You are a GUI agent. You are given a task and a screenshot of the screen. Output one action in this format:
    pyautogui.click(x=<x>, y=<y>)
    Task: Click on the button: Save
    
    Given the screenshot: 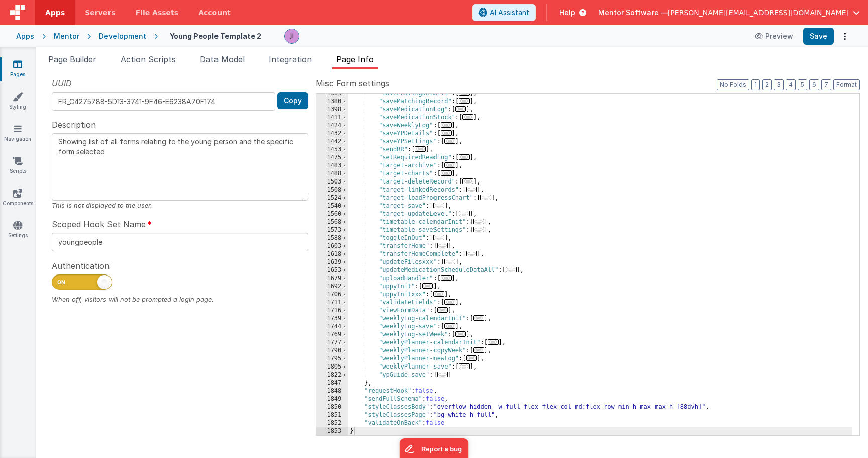 What is the action you would take?
    pyautogui.click(x=818, y=36)
    